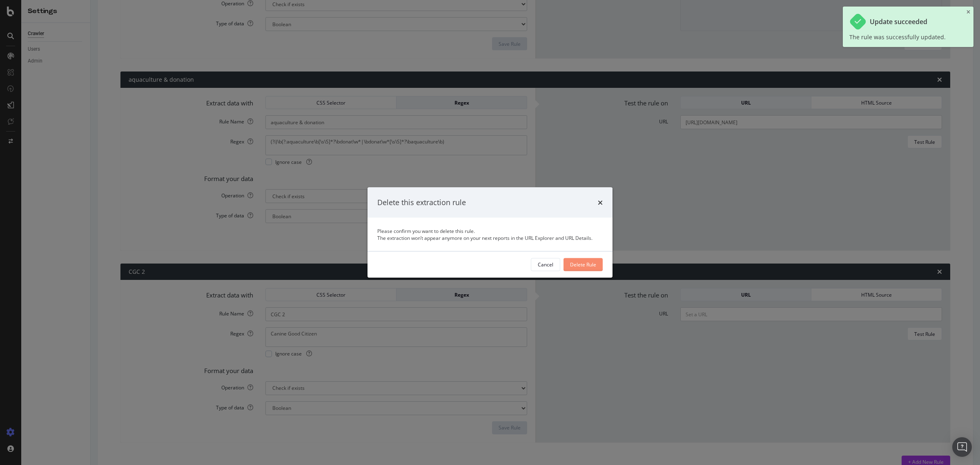  Describe the element at coordinates (600, 203) in the screenshot. I see `div: times` at that location.